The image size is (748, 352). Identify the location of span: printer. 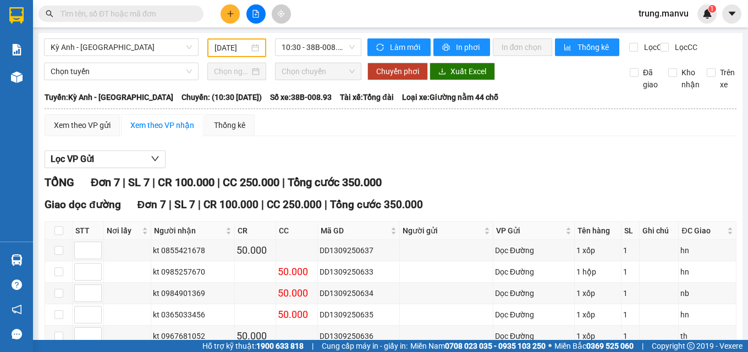
(447, 48).